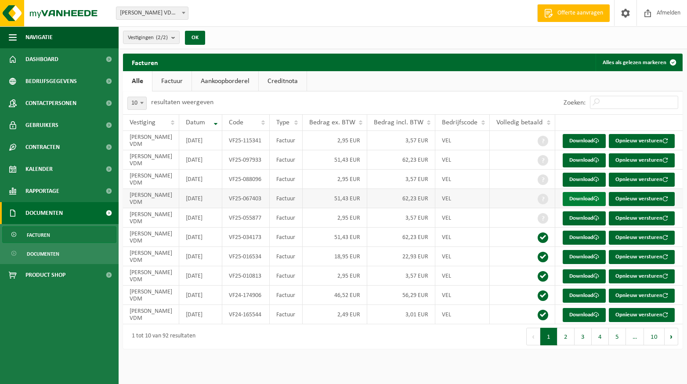 The width and height of the screenshot is (687, 384). I want to click on a: Creditnota, so click(282, 81).